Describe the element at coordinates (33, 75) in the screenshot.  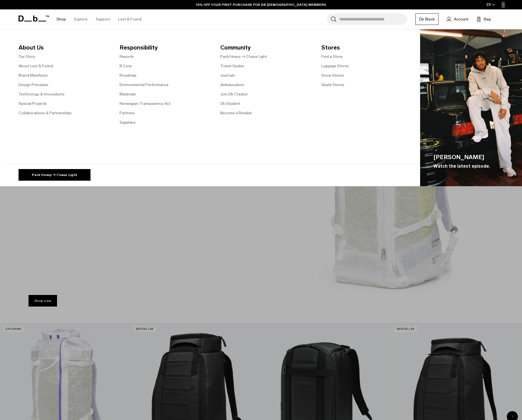
I see `a: Brand Manifesto` at that location.